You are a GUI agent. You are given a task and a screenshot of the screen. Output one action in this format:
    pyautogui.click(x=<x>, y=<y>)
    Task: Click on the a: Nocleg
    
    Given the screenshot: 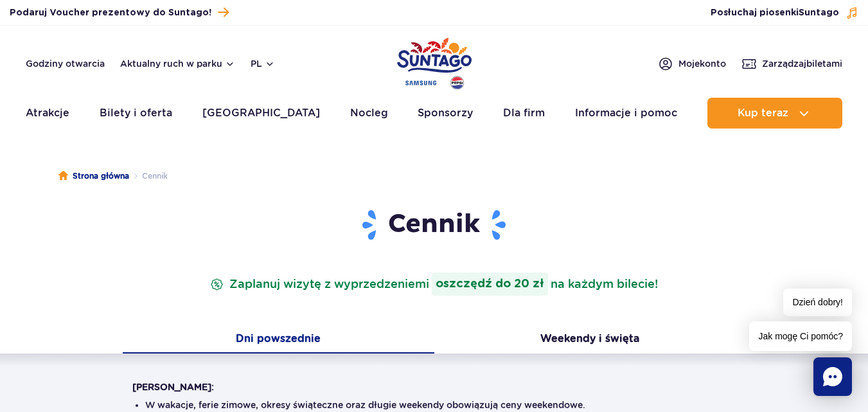 What is the action you would take?
    pyautogui.click(x=369, y=113)
    